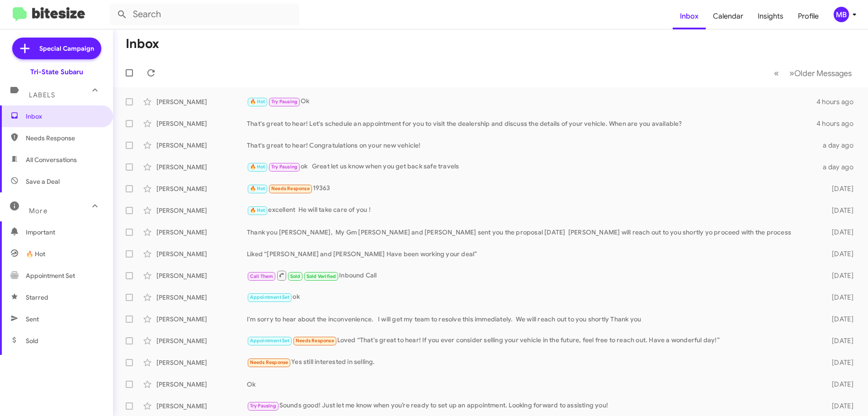 The height and width of the screenshot is (416, 868). What do you see at coordinates (37, 297) in the screenshot?
I see `span: Starred` at bounding box center [37, 297].